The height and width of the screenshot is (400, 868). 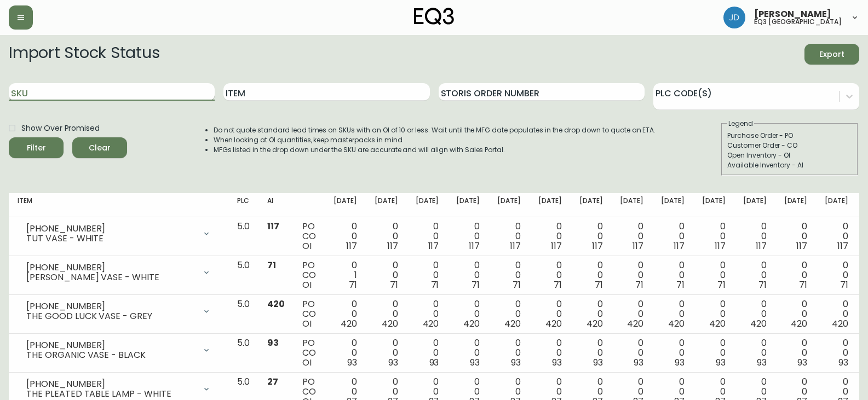 I want to click on div: Available Inventory - AI, so click(x=790, y=165).